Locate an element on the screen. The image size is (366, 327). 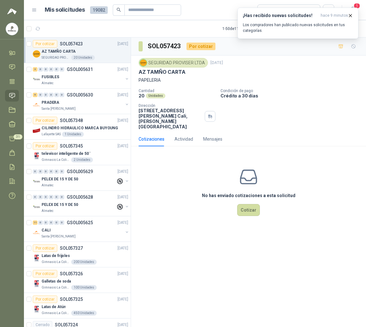
div: 11 is located at coordinates (35, 223).